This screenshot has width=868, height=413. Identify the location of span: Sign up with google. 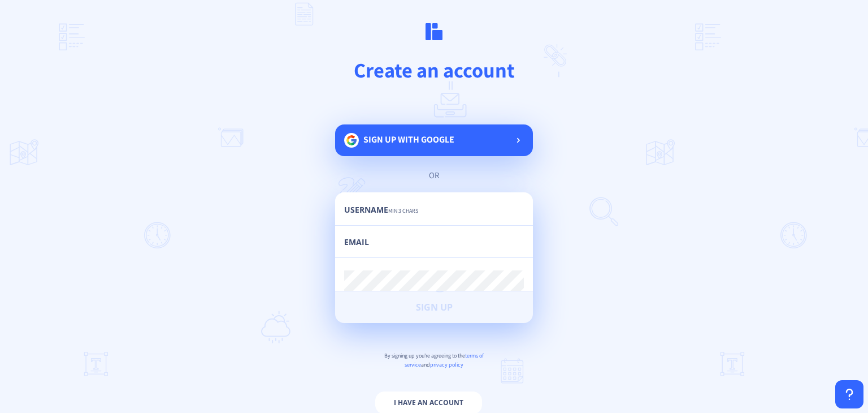
(409, 139).